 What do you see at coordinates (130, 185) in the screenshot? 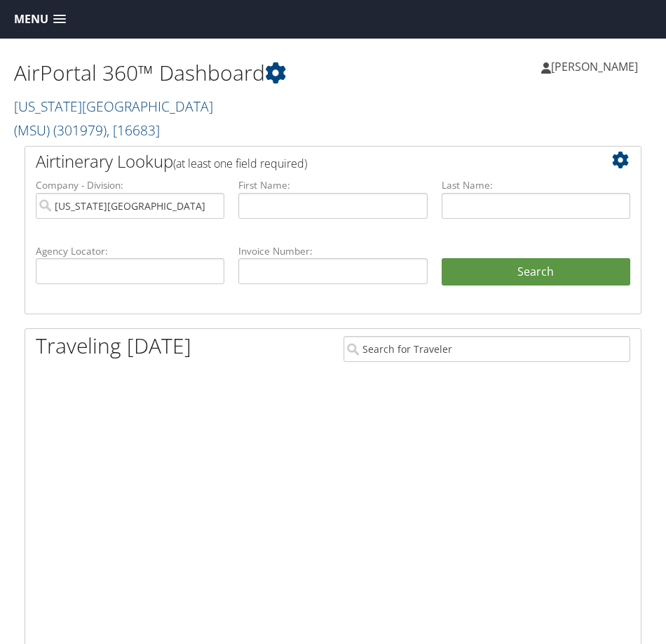
I see `label: Company - Division:` at bounding box center [130, 185].